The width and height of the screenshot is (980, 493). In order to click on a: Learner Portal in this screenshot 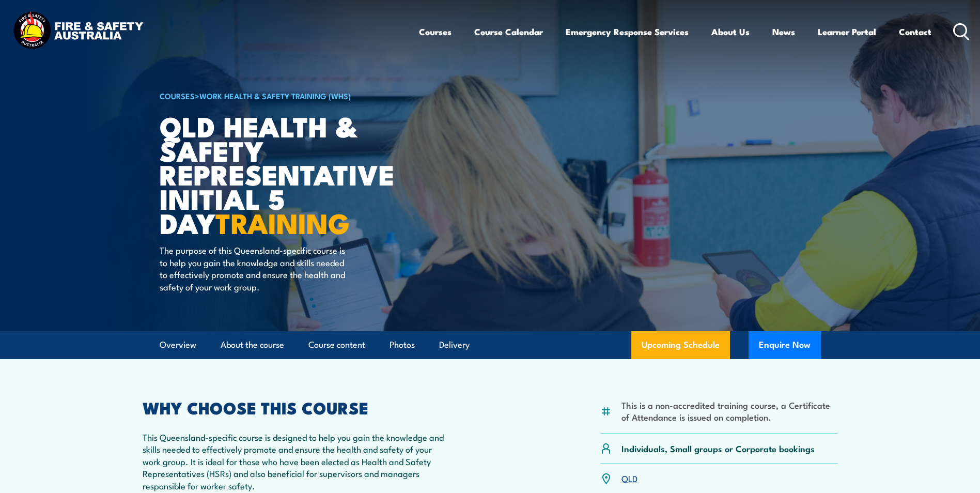, I will do `click(846, 31)`.